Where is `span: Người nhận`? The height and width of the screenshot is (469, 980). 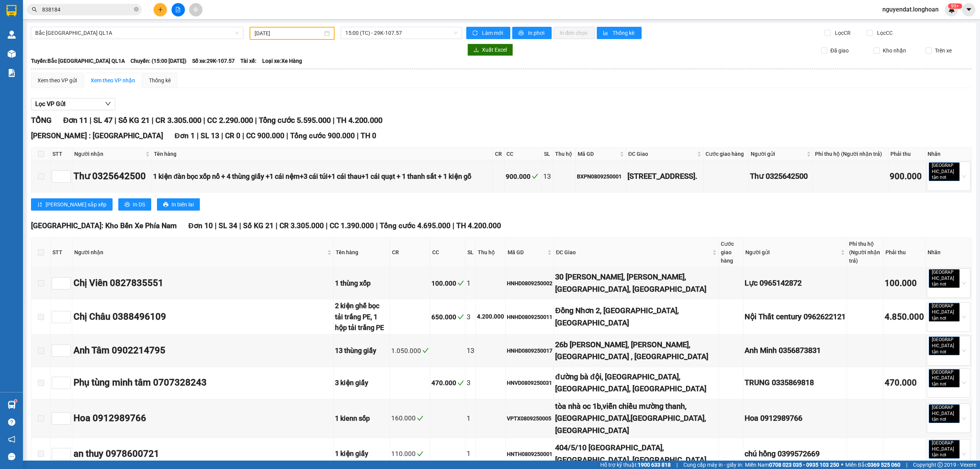 span: Người nhận is located at coordinates (109, 154).